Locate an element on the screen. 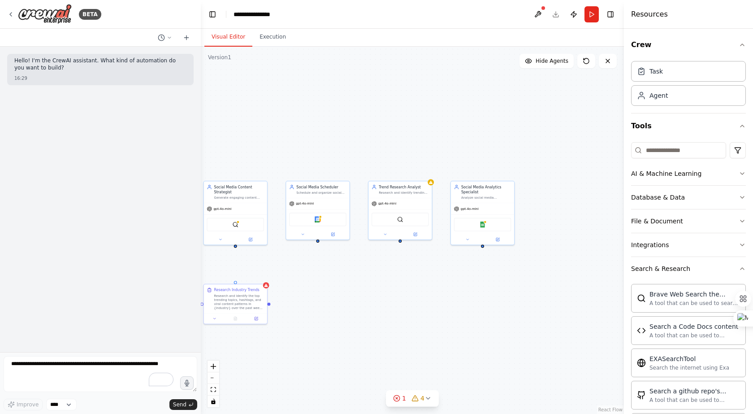 The height and width of the screenshot is (414, 753). img: CodeDocsSearchTool is located at coordinates (641, 330).